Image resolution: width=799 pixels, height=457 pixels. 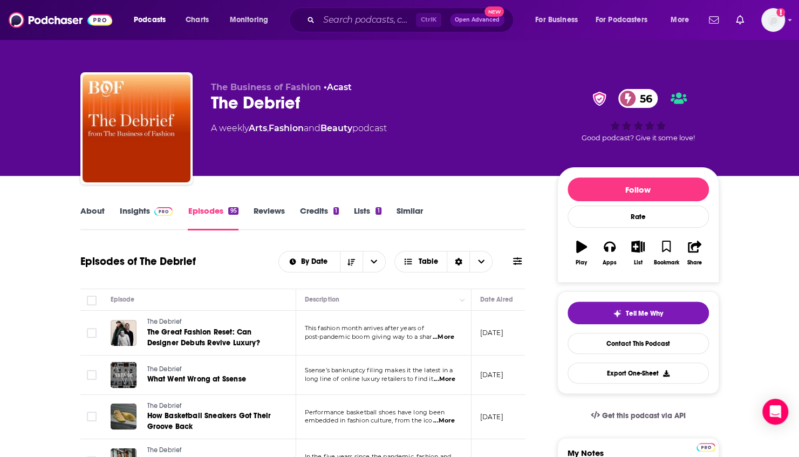 What do you see at coordinates (695, 263) in the screenshot?
I see `div: Share` at bounding box center [695, 263].